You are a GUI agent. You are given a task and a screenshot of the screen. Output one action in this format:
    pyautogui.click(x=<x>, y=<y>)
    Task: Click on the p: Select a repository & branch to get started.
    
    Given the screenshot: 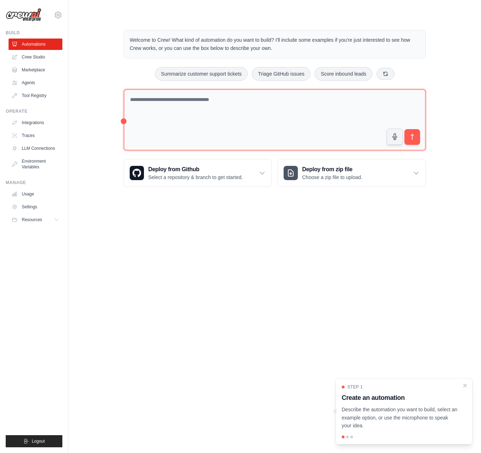 What is the action you would take?
    pyautogui.click(x=195, y=177)
    